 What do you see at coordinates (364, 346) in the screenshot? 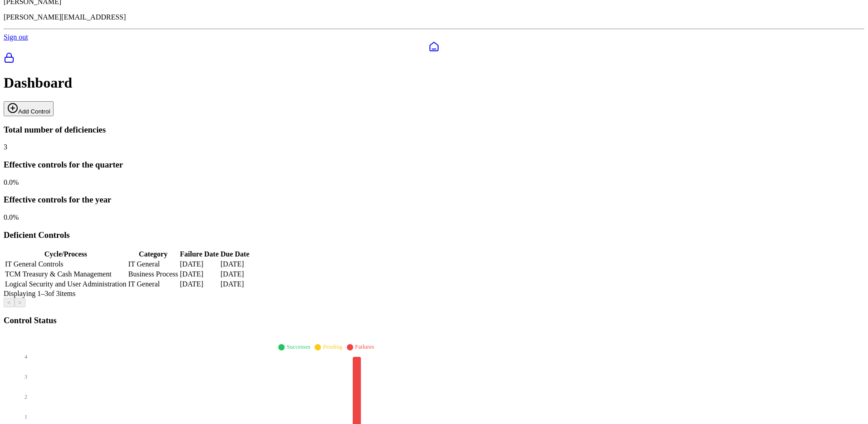
I see `span: Failures` at bounding box center [364, 346].